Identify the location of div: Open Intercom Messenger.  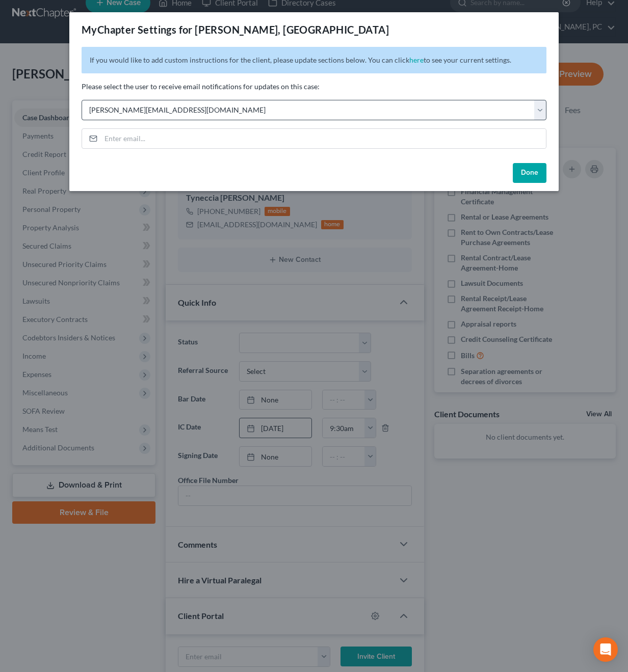
(606, 650).